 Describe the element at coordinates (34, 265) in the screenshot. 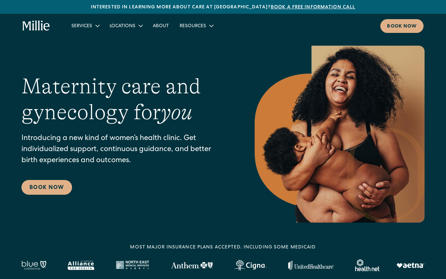

I see `img: Blue California logo` at that location.